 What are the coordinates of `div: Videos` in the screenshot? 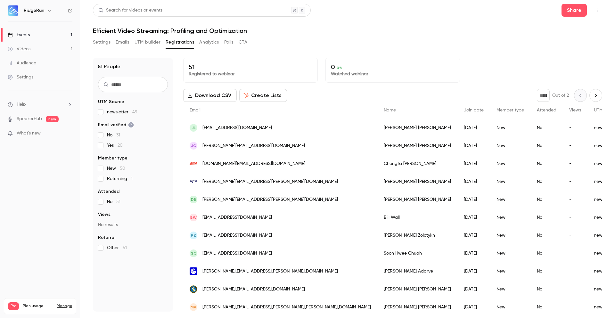 It's located at (19, 49).